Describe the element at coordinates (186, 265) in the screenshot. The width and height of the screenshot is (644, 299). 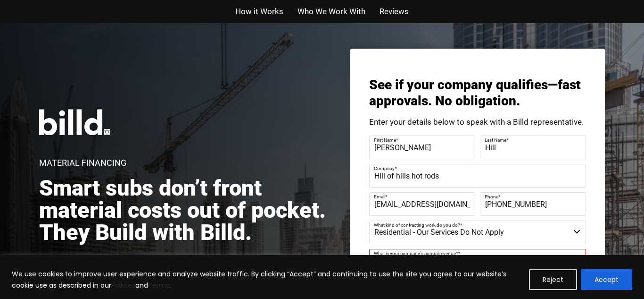
I see `p: We pay your suppliers upfront. You get up to 120-day terms to keep cash flowing and projects moving.` at that location.